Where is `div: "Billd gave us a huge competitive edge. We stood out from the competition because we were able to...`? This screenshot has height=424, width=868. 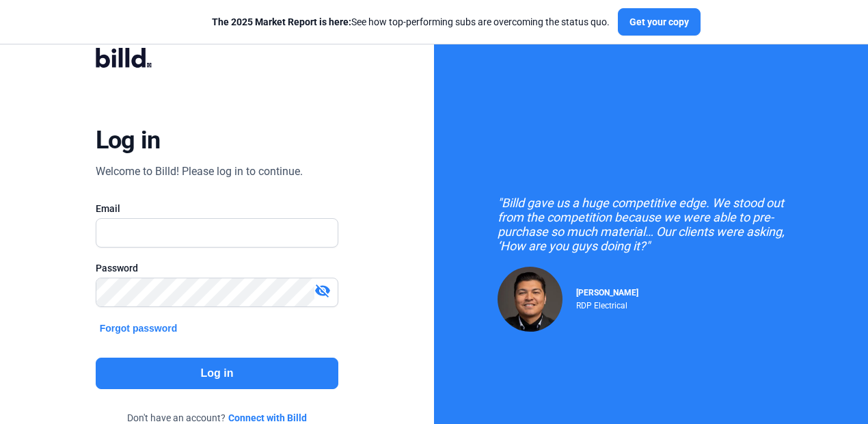
div: "Billd gave us a huge competitive edge. We stood out from the competition because we were able to... is located at coordinates (651, 224).